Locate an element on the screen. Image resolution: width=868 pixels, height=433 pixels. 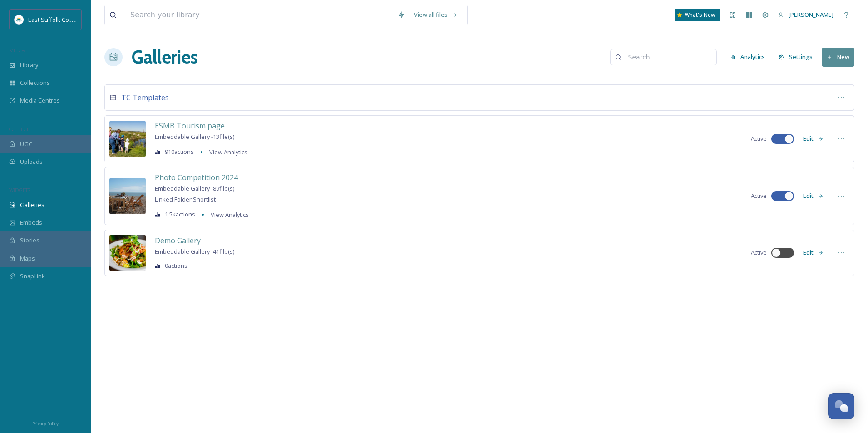
span: Uploads is located at coordinates (31, 162).